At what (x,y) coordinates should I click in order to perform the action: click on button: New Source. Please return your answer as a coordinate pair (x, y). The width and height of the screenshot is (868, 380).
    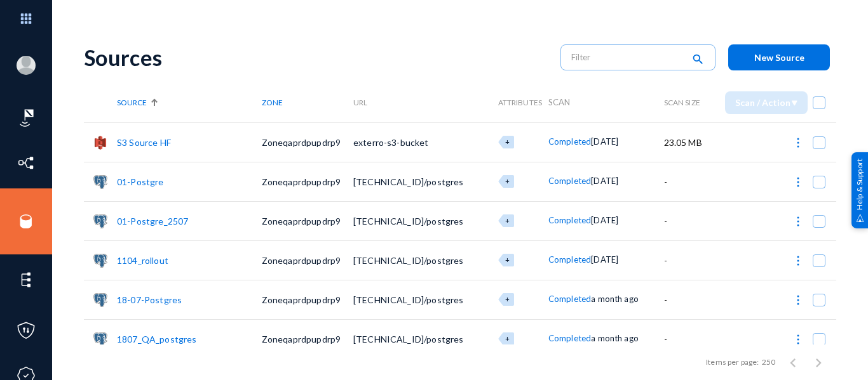
    Looking at the image, I should click on (779, 57).